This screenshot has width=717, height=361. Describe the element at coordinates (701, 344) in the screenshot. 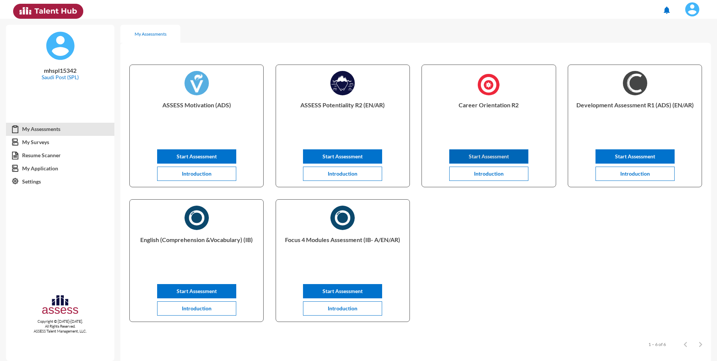

I see `button: Next page` at that location.